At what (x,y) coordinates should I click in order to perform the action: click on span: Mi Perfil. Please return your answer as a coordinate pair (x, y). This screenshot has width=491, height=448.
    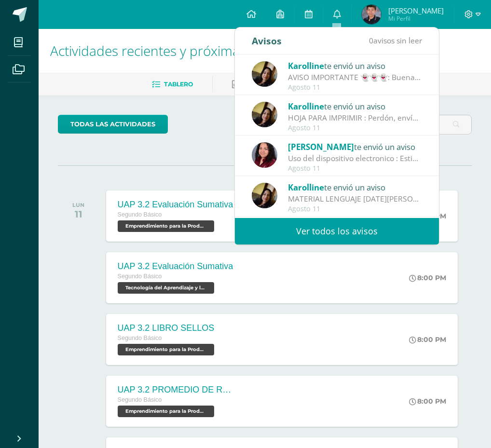
    Looking at the image, I should click on (416, 18).